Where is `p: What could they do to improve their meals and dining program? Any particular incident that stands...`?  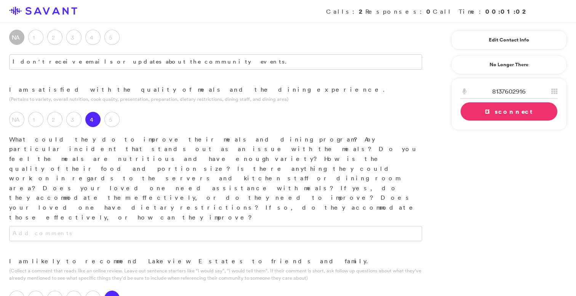
p: What could they do to improve their meals and dining program? Any particular incident that stands... is located at coordinates (216, 179).